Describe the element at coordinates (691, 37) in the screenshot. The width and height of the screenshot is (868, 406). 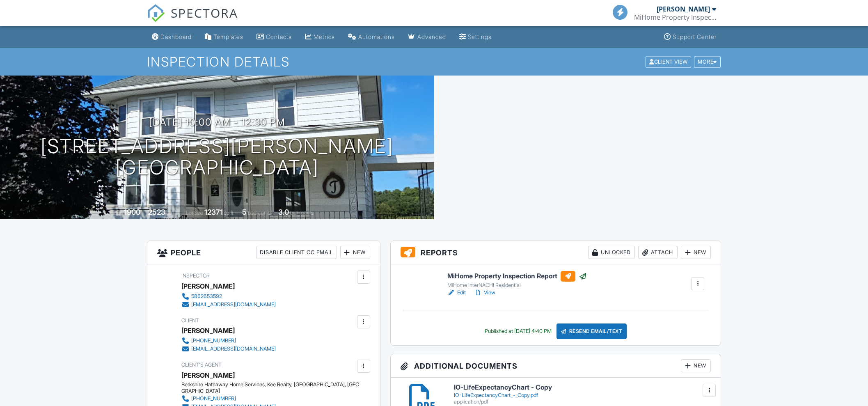
I see `a: Support Center` at that location.